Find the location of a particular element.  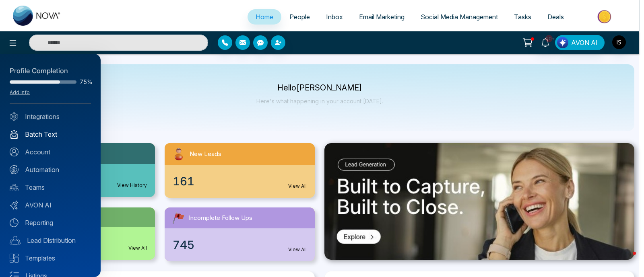

img: Account.svg is located at coordinates (14, 152).